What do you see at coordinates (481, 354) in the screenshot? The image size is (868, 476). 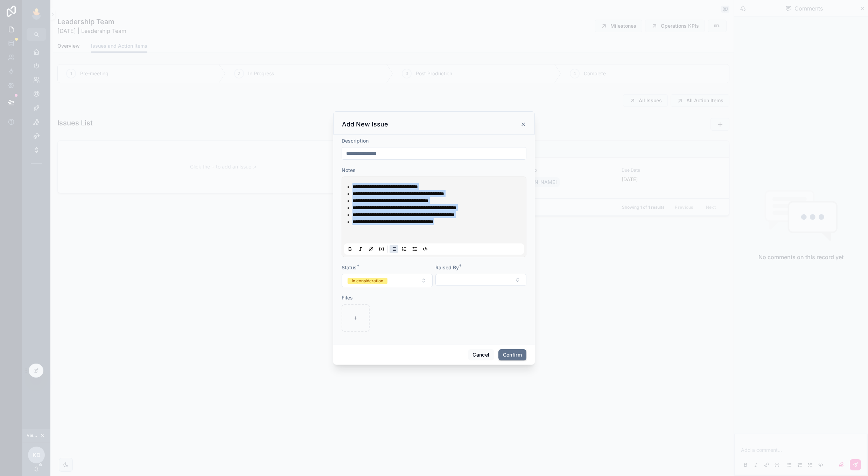 I see `button: Cancel` at bounding box center [481, 354].